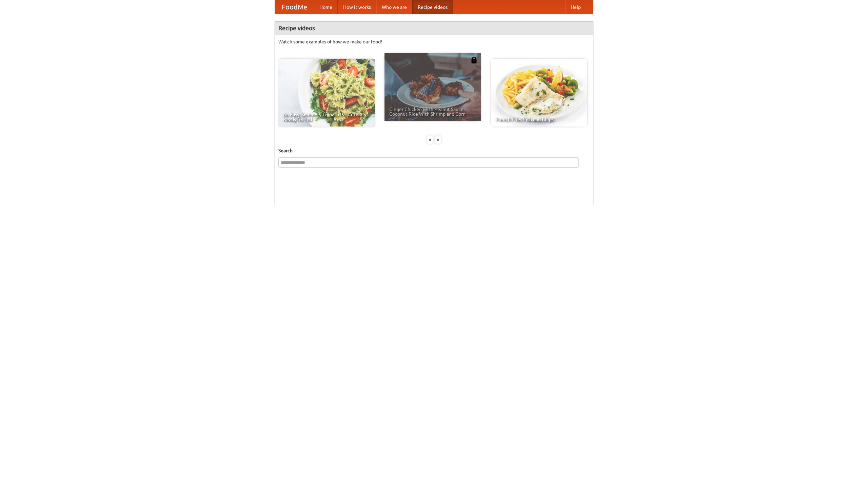 The height and width of the screenshot is (480, 868). Describe the element at coordinates (434, 151) in the screenshot. I see `h5: Search` at that location.